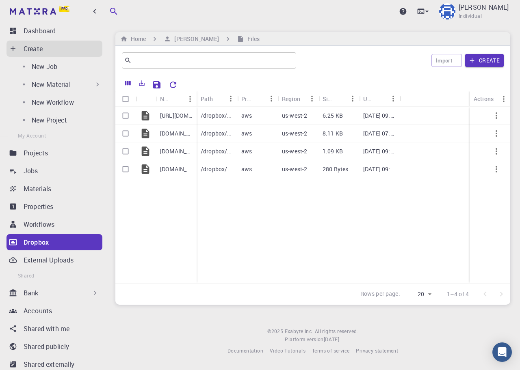 The image size is (520, 370). Describe the element at coordinates (299, 331) in the screenshot. I see `span: Exabyte Inc.` at that location.